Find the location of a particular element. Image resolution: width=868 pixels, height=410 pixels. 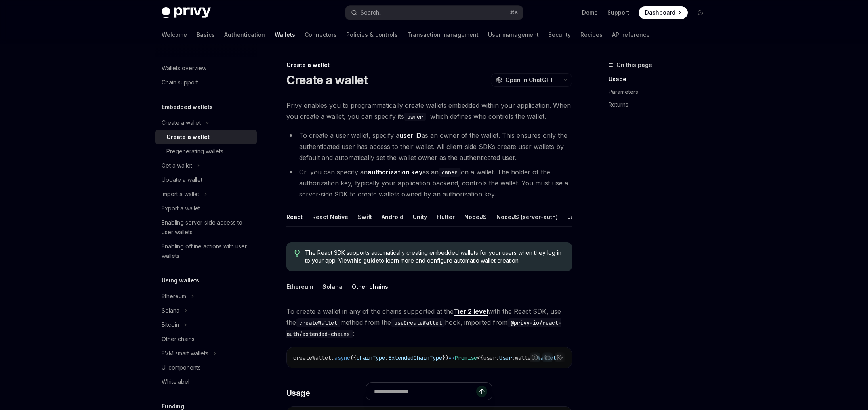

div: Export a wallet is located at coordinates (181, 208).